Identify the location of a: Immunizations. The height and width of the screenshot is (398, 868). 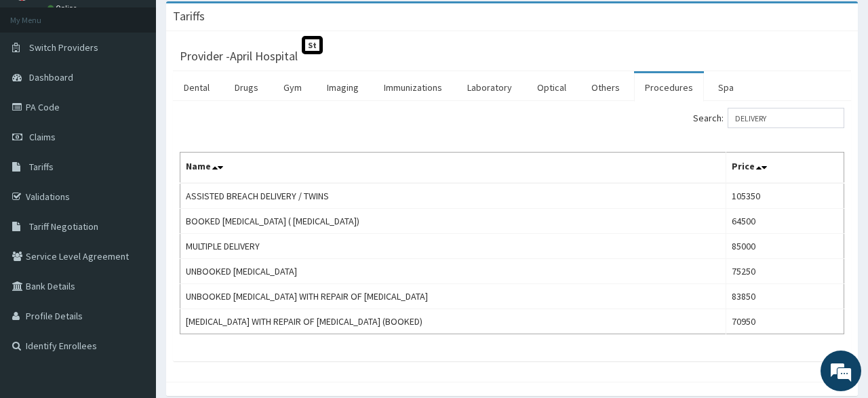
(413, 87).